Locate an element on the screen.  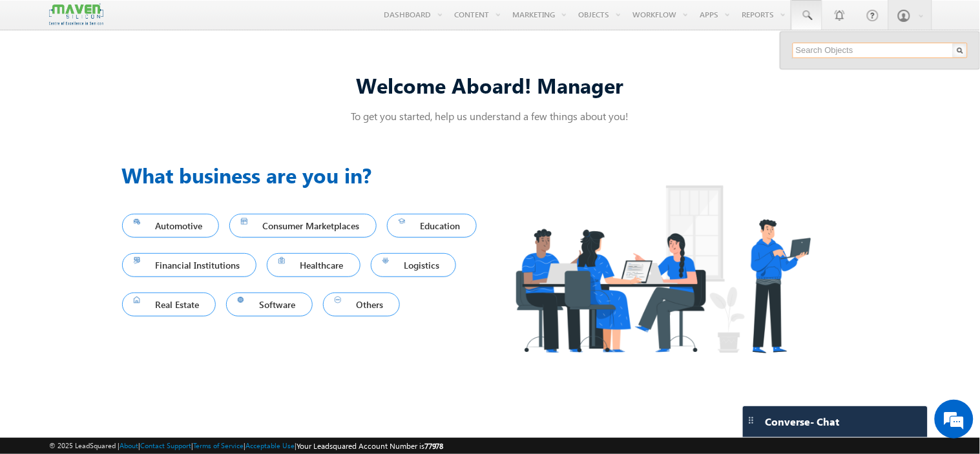
span: Automotive is located at coordinates (171, 225).